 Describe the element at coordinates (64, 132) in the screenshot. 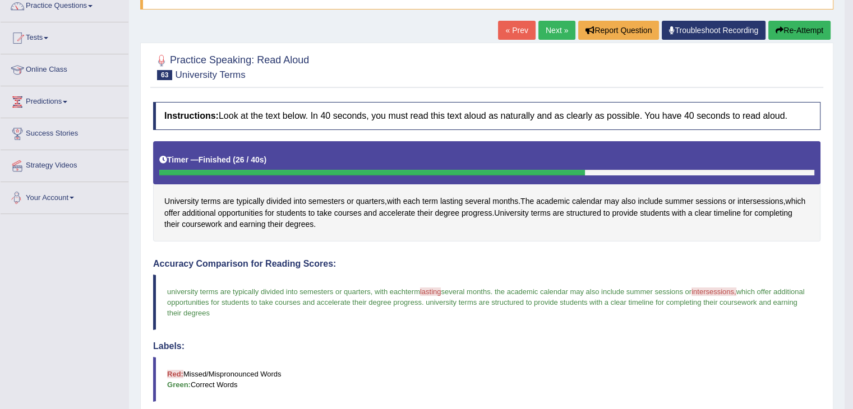

I see `a: Success Stories` at that location.